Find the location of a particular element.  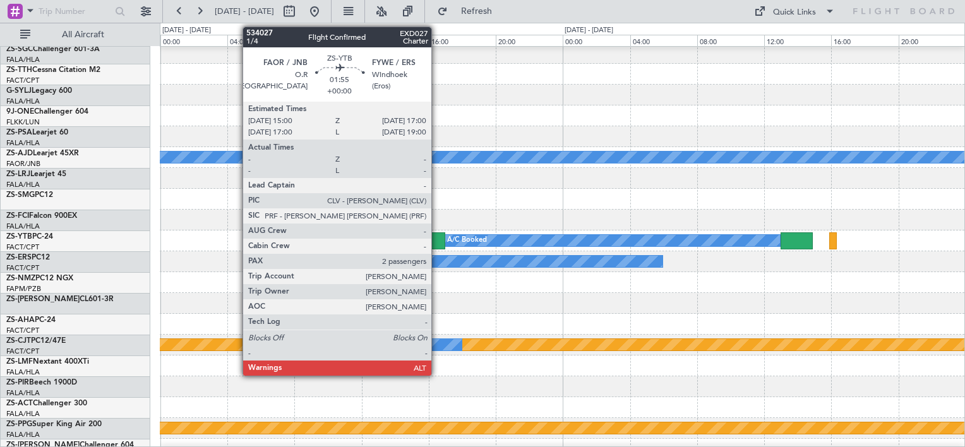

a: ZS-NMZPC12 NGX is located at coordinates (40, 279).